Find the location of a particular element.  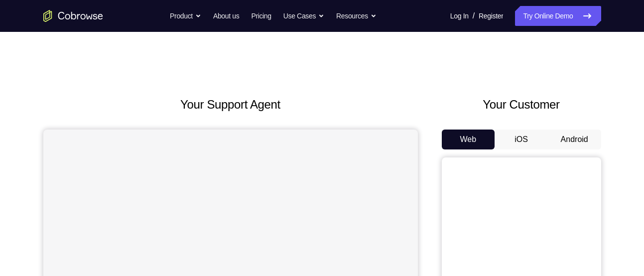

button: Web is located at coordinates (468, 139).